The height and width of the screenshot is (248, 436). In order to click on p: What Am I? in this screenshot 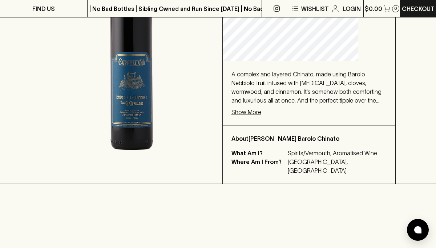, I will do `click(259, 153)`.